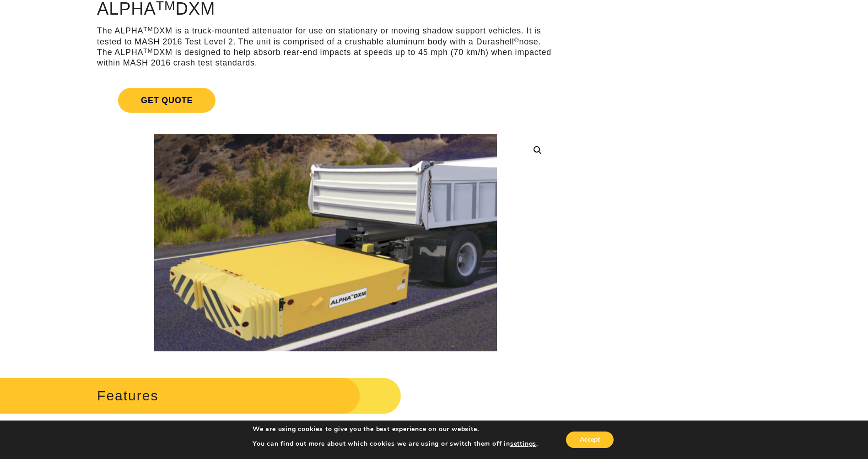 The height and width of the screenshot is (459, 868). Describe the element at coordinates (395, 444) in the screenshot. I see `p: You can find out more about which cookies we are using or switch them off in .` at that location.